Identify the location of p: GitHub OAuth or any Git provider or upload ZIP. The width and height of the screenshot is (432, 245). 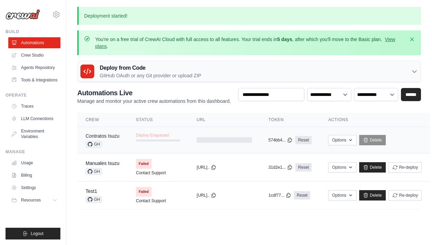
(151, 76).